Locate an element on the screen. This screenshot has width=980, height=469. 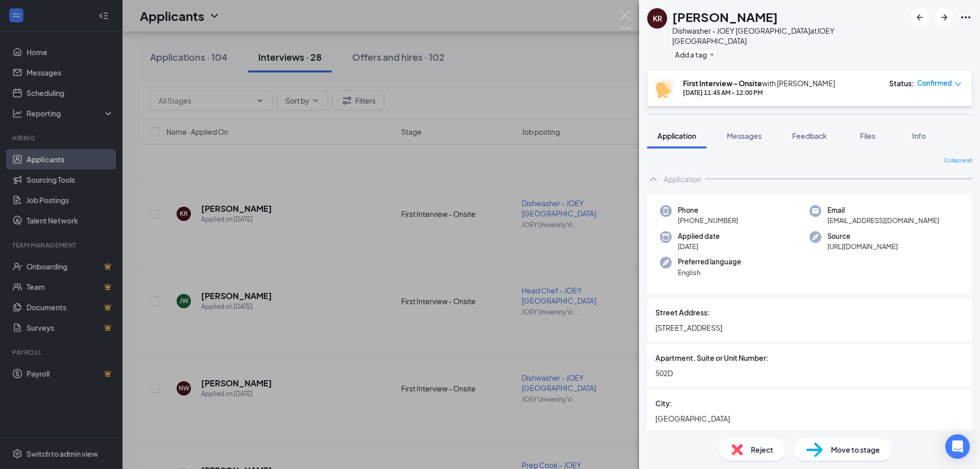
svg: ArrowRight is located at coordinates (944, 18).